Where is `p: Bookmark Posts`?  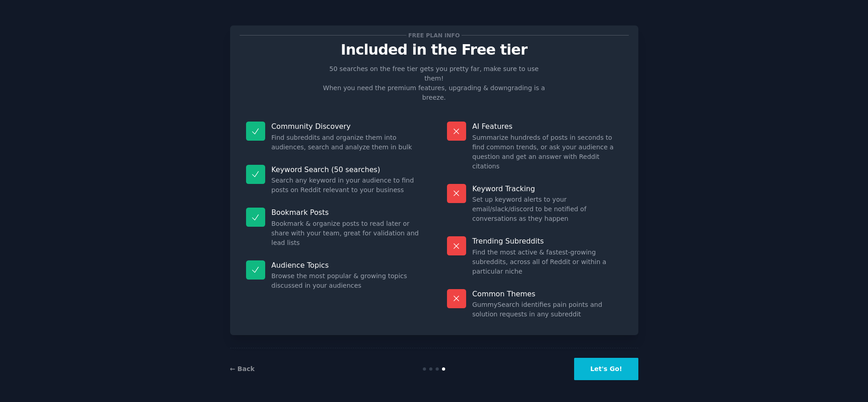
p: Bookmark Posts is located at coordinates (346, 212).